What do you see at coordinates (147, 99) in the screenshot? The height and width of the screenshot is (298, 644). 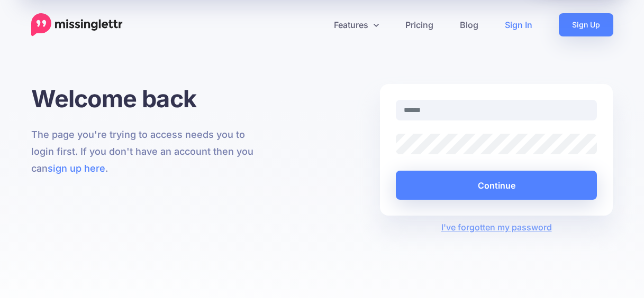 I see `h1: Welcome back` at bounding box center [147, 99].